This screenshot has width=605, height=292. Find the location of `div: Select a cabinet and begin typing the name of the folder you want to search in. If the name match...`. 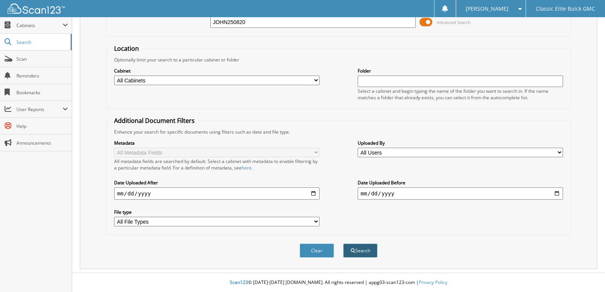

div: Select a cabinet and begin typing the name of the folder you want to search in. If the name match... is located at coordinates (460, 94).